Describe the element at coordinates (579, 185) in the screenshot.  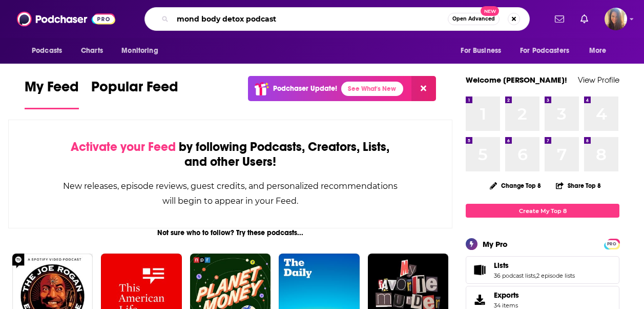
I see `button: Share Top 8` at that location.